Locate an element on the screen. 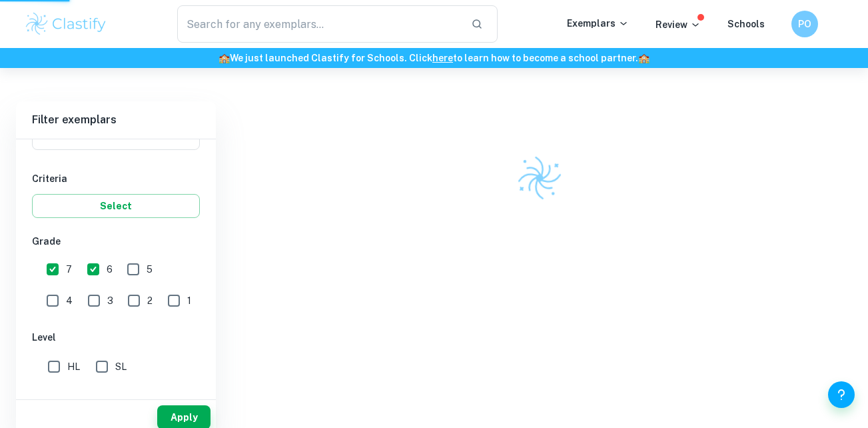 The width and height of the screenshot is (868, 428). input: Search for any exemplars... is located at coordinates (319, 24).